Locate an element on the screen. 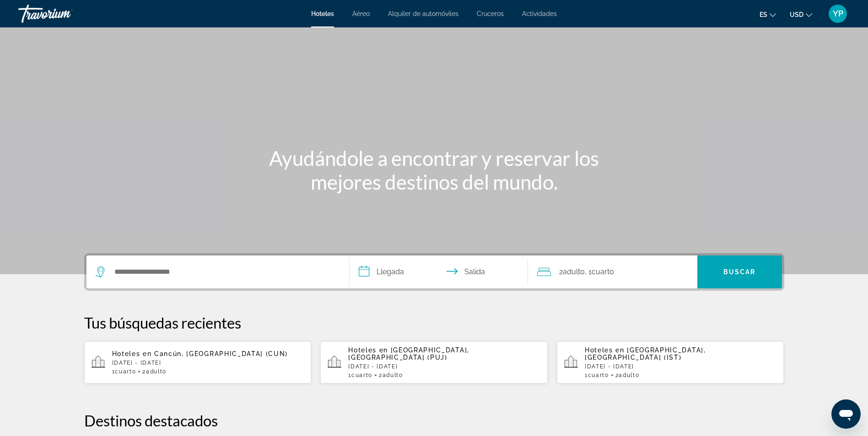  a: Cruceros is located at coordinates (490, 14).